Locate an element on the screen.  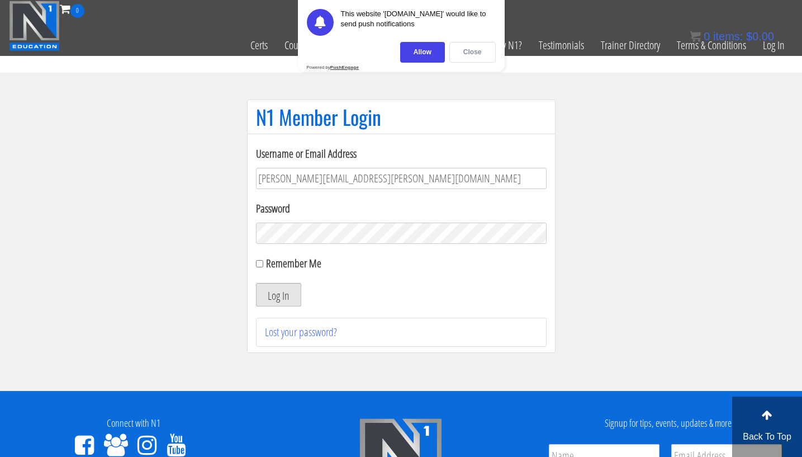
a: Why N1? is located at coordinates (506, 45).